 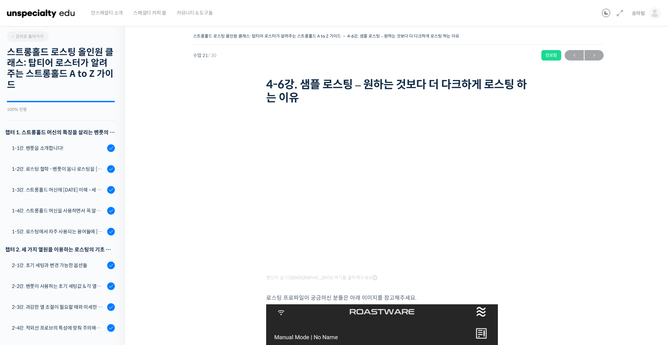 I want to click on div: 챕터 2. 세 가지 열원을 이용하는 로스팅의 기초 설계, so click(x=60, y=249).